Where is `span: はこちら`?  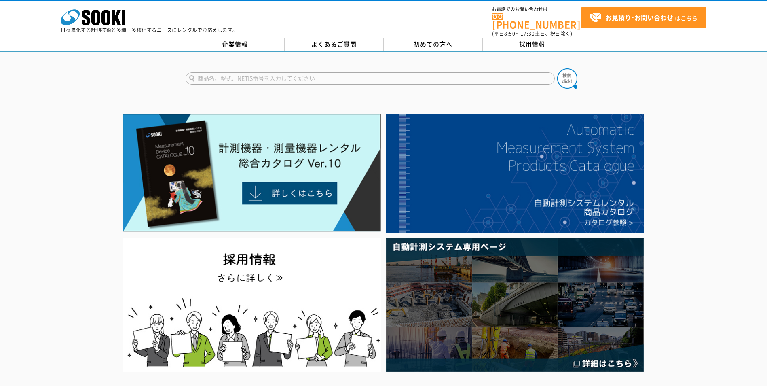
span: はこちら is located at coordinates (643, 18).